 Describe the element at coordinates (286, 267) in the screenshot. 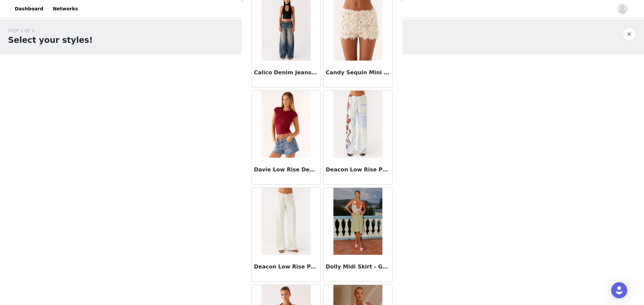

I see `h3: Deacon Low Rise Pants - Butter` at that location.